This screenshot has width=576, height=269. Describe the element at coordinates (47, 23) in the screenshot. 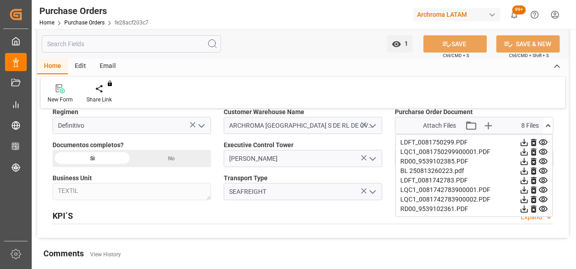

I see `a: Home` at that location.